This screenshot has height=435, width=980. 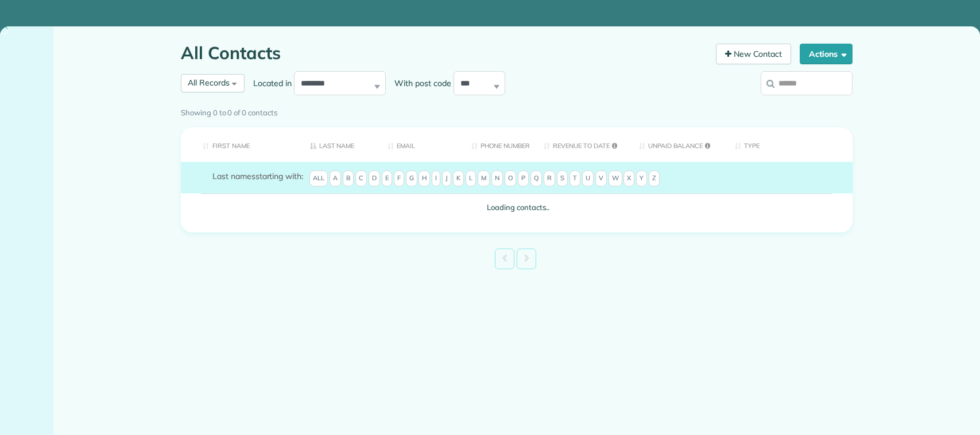 What do you see at coordinates (588, 179) in the screenshot?
I see `span: U` at bounding box center [588, 179].